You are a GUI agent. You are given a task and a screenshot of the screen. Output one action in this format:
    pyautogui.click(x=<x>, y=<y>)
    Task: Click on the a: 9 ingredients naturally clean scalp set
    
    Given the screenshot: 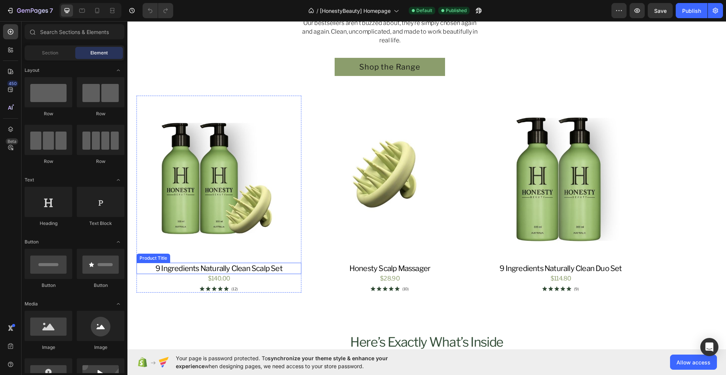 What is the action you would take?
    pyautogui.click(x=92, y=247)
    